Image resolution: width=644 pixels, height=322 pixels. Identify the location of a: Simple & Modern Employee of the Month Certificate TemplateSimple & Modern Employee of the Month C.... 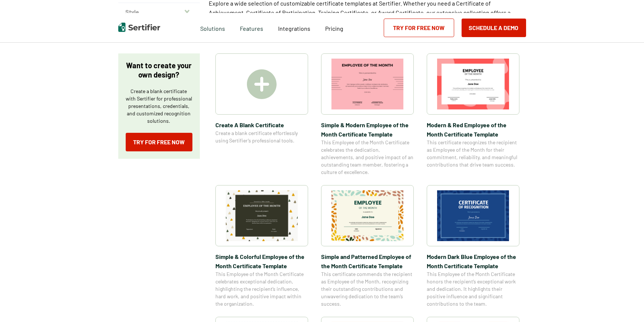
(368, 115).